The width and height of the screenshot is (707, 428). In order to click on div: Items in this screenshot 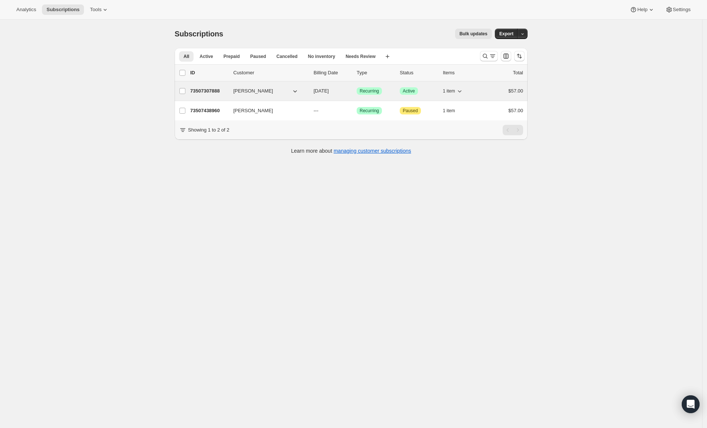, I will do `click(462, 73)`.